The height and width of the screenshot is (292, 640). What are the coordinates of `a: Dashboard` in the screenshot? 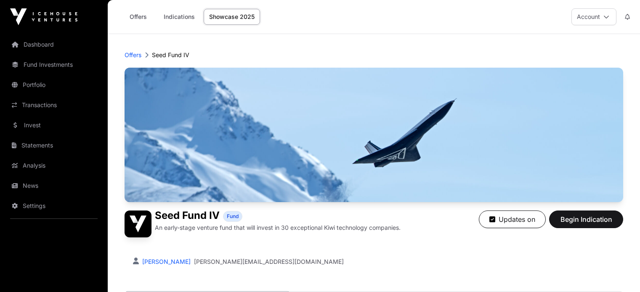 It's located at (54, 45).